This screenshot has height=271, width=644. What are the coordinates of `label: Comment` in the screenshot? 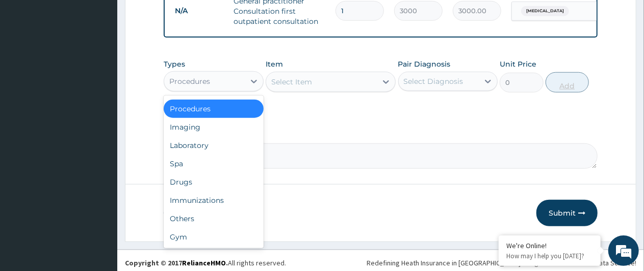 It's located at (380, 133).